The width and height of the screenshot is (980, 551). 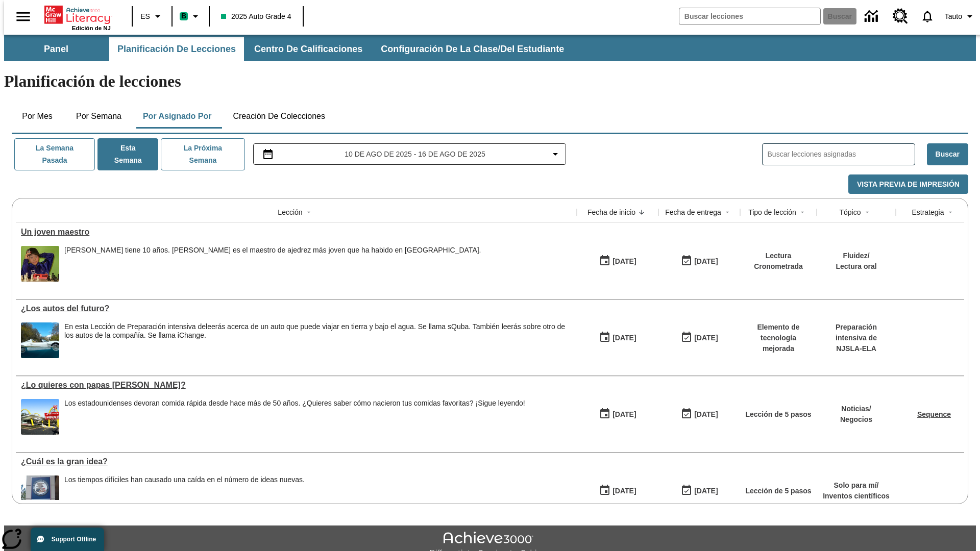 I want to click on button: 08/04/25: Primer día en que estuvo disponible la lección, so click(x=617, y=261).